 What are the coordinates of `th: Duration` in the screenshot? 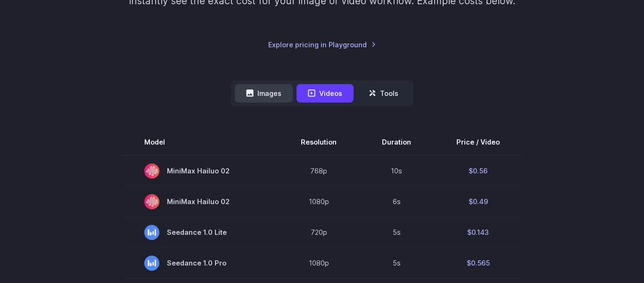 It's located at (397, 142).